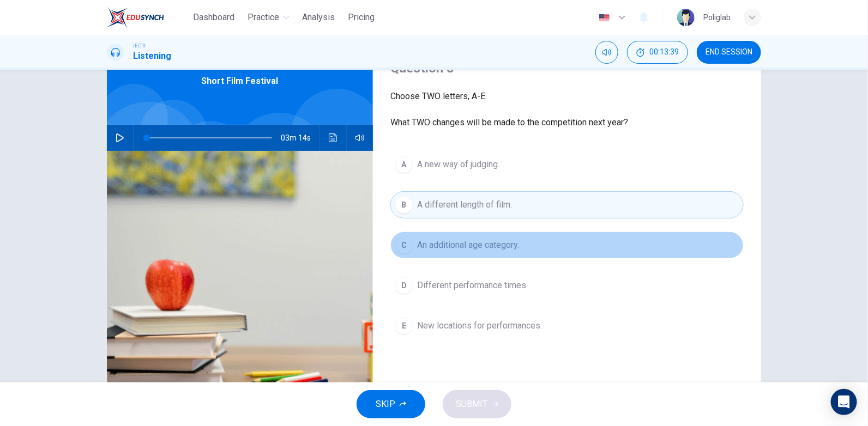 This screenshot has height=426, width=868. I want to click on a: EduSynch logo, so click(148, 17).